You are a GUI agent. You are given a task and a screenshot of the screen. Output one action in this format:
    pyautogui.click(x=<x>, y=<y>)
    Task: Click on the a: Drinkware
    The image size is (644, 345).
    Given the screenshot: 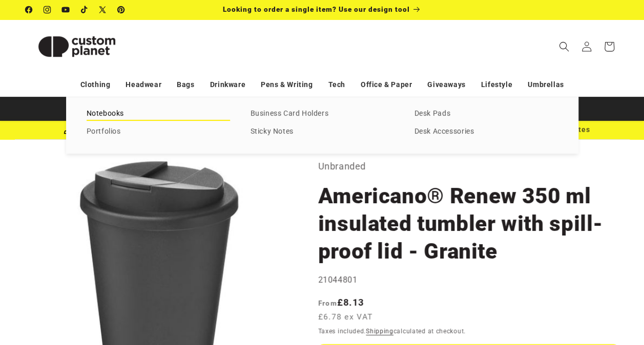 What is the action you would take?
    pyautogui.click(x=227, y=84)
    